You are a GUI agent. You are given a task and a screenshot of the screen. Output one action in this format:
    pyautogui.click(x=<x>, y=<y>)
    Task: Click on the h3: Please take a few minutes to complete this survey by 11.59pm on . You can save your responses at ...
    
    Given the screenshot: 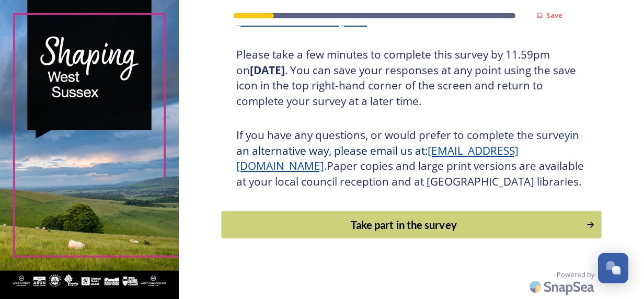 What is the action you would take?
    pyautogui.click(x=411, y=78)
    